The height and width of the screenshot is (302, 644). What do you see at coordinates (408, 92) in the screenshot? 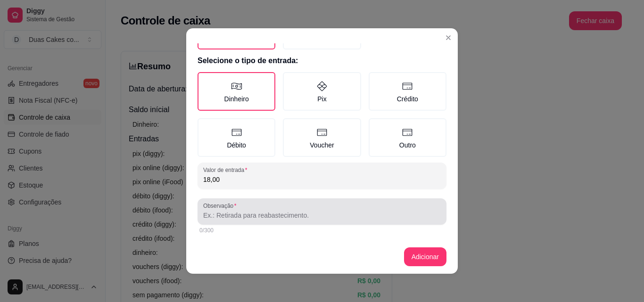
I see `label: Crédito` at bounding box center [408, 92].